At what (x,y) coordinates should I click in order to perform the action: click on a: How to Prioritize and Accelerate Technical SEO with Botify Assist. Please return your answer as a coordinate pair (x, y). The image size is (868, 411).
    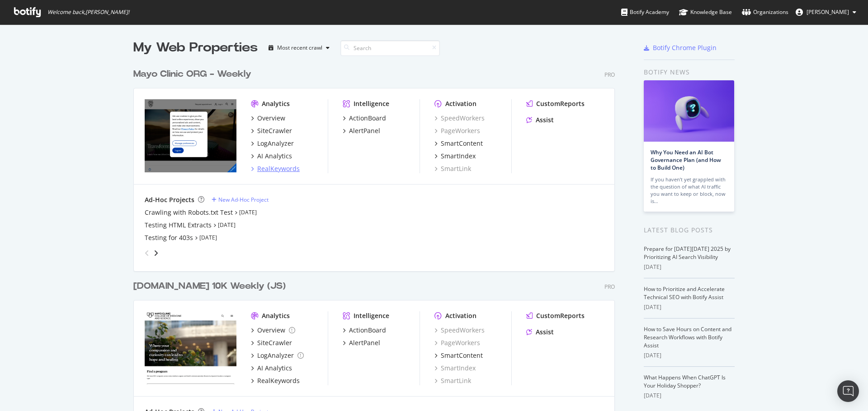
    Looking at the image, I should click on (684, 293).